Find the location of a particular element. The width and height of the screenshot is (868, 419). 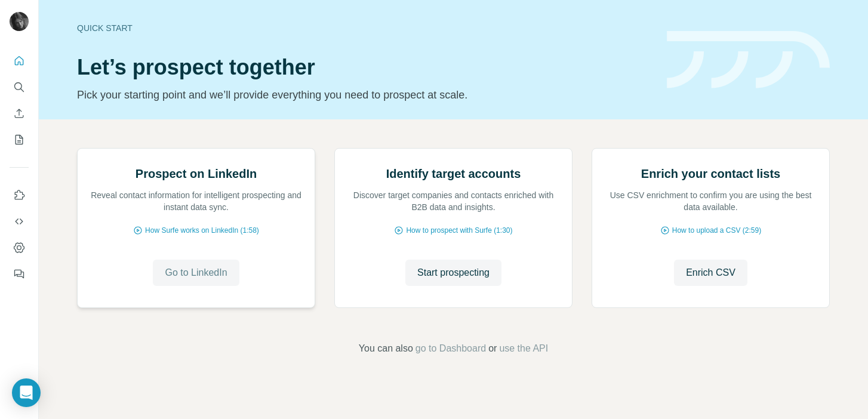

img: Avatar is located at coordinates (19, 22).